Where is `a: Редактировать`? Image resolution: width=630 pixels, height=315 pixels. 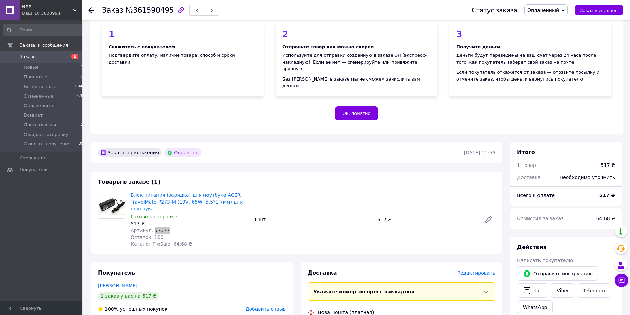 a: Редактировать is located at coordinates (488, 220).